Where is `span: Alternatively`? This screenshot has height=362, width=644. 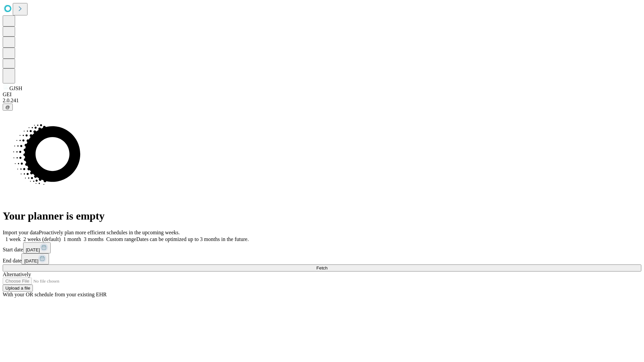
span: Alternatively is located at coordinates (17, 274).